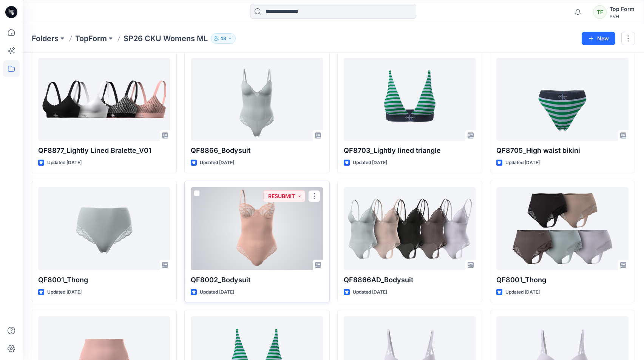 This screenshot has width=644, height=360. What do you see at coordinates (562, 99) in the screenshot?
I see `a: QF8705_High waist bikini` at bounding box center [562, 99].